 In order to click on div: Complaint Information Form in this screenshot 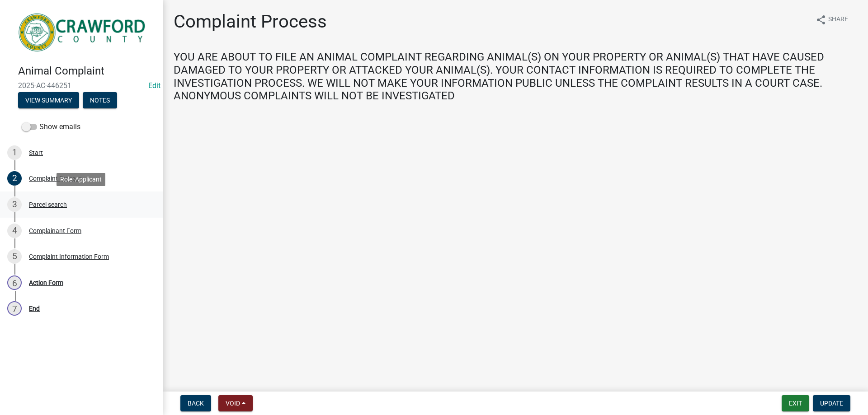, I will do `click(69, 257)`.